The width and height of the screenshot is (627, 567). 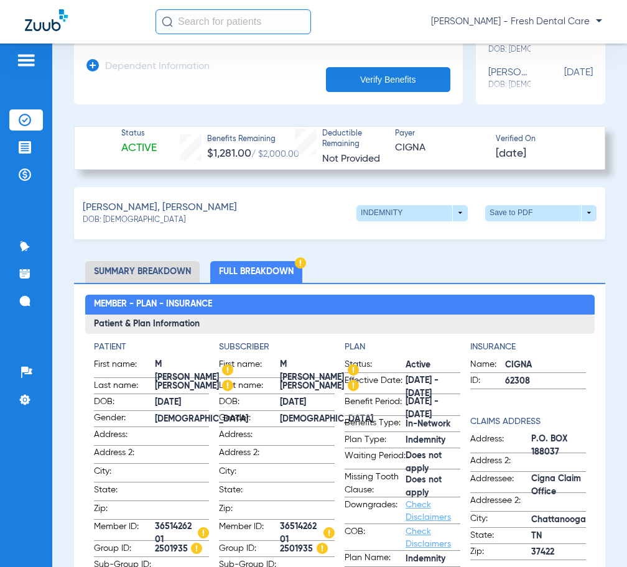 I want to click on img: hamburger-icon, so click(x=26, y=60).